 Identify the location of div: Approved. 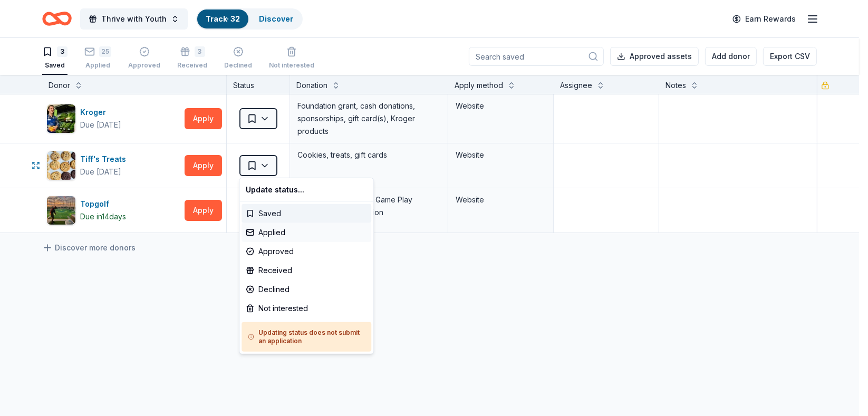
(307, 252).